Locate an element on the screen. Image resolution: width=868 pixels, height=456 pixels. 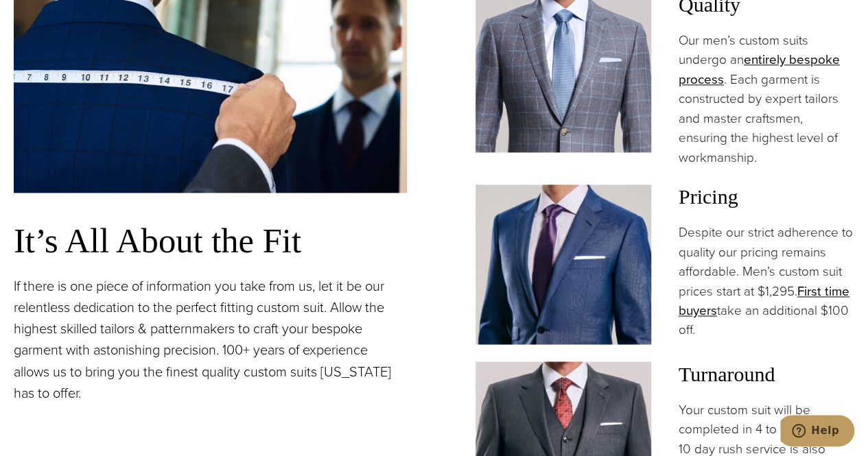
a: entirely bespoke process is located at coordinates (759, 69).